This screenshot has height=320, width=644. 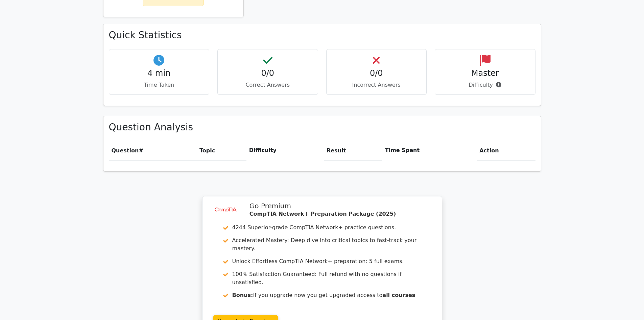 What do you see at coordinates (285, 150) in the screenshot?
I see `th: Difficulty` at bounding box center [285, 150].